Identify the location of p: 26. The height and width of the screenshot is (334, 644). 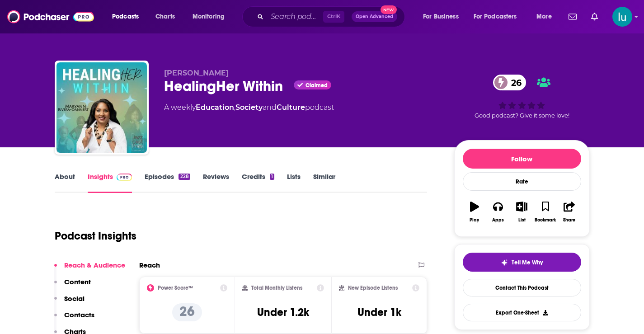
(187, 312).